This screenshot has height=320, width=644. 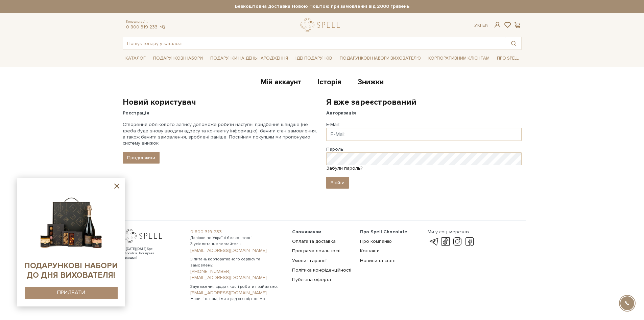 What do you see at coordinates (221, 134) in the screenshot?
I see `p: Створення облікового запису допоможе робити наступні придбання швидше (не треба буде знову вводит...` at bounding box center [221, 134].